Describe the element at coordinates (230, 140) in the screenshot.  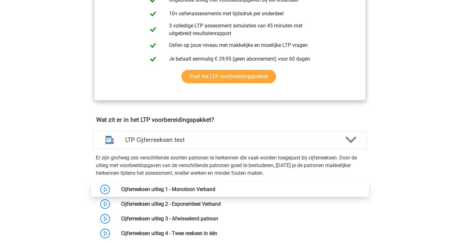
I see `a: cijferreeksen LTP Cijferreeksen test` at that location.